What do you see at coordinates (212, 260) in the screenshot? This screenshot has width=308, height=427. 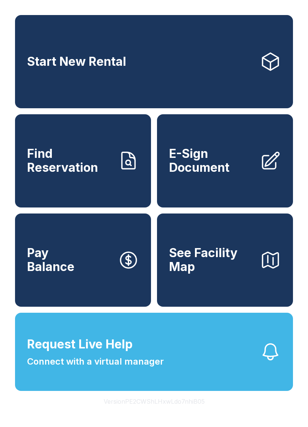 I see `span: See Facility Map` at bounding box center [212, 260].